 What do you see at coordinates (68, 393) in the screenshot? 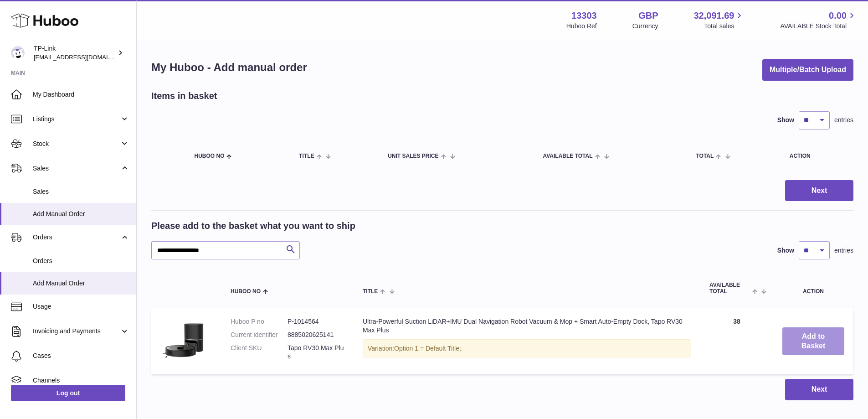
I see `a: Log out` at bounding box center [68, 393].